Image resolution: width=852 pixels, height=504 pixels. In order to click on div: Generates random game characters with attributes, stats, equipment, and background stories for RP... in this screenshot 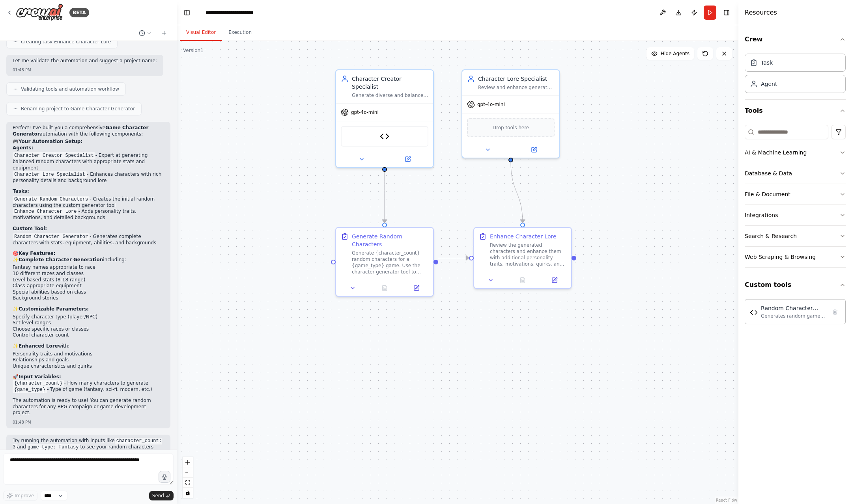, I will do `click(793, 316)`.